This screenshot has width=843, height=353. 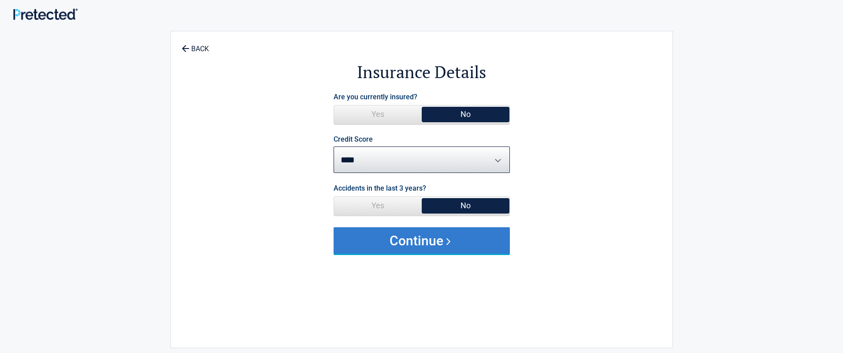 What do you see at coordinates (422, 240) in the screenshot?
I see `button: Continue` at bounding box center [422, 240].